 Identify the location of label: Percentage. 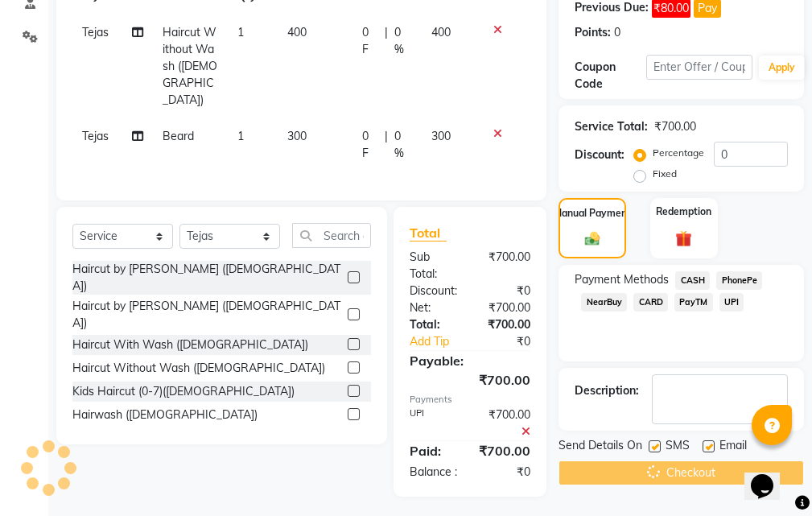
(678, 153).